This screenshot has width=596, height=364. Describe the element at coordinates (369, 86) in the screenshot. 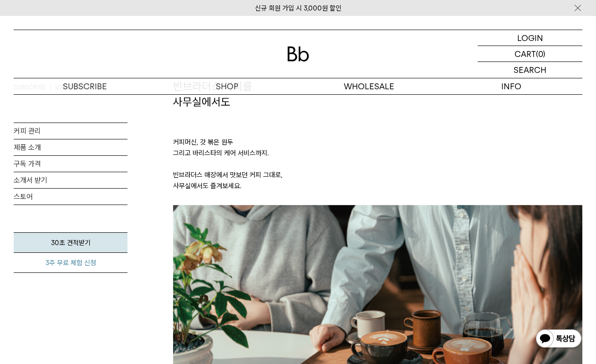

I see `p: WHOLESALE` at that location.